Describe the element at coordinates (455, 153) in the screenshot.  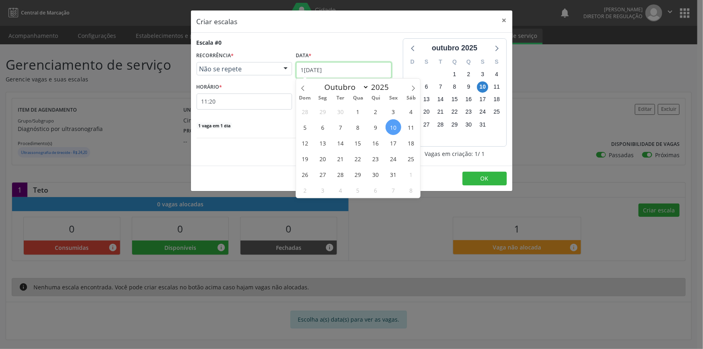
I see `div: Vagas em criação: 1` at that location.